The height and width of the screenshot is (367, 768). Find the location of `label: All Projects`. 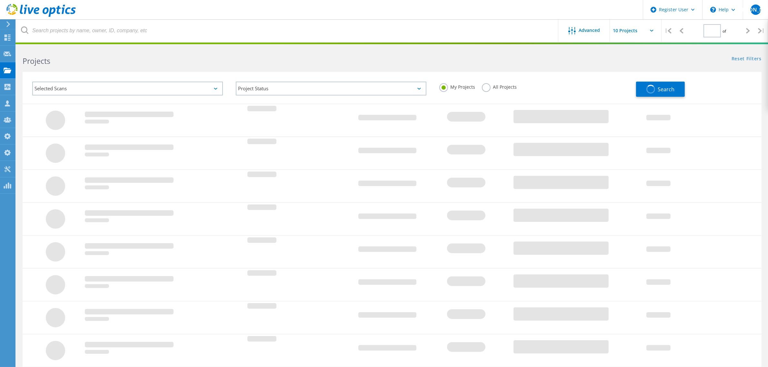

label: All Projects is located at coordinates (499, 86).